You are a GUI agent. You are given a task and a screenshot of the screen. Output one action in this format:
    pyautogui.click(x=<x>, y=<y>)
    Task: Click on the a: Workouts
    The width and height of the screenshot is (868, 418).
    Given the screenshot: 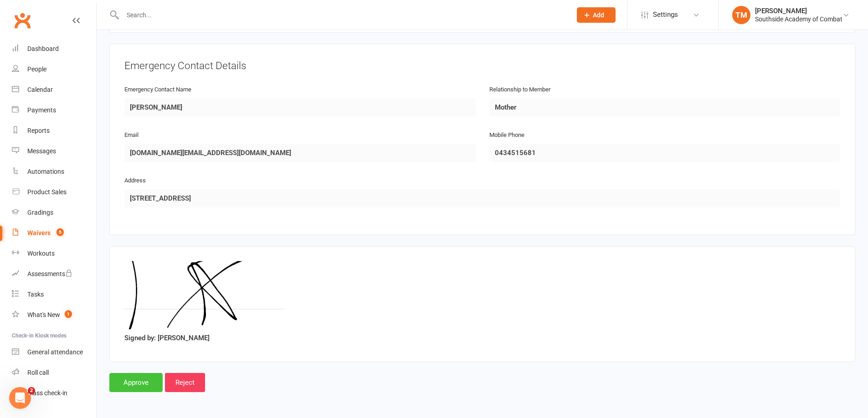 What is the action you would take?
    pyautogui.click(x=54, y=254)
    